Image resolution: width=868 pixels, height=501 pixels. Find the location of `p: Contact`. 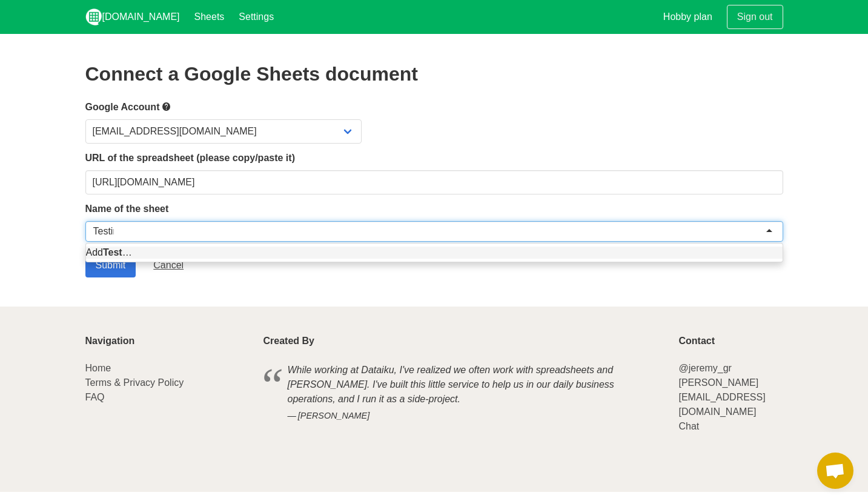

p: Contact is located at coordinates (731, 341).